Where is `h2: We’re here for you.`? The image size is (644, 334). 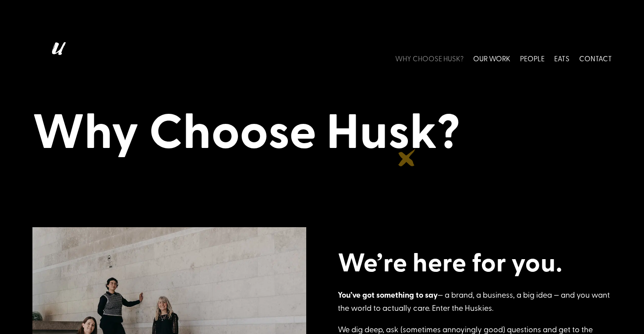
h2: We’re here for you. is located at coordinates (474, 264).